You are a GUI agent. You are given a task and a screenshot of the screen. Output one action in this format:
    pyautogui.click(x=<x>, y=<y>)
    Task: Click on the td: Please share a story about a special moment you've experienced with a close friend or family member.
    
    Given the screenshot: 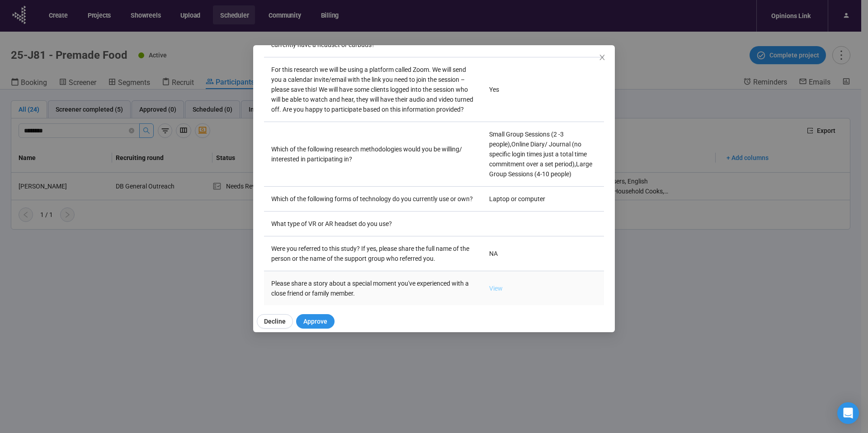 What is the action you would take?
    pyautogui.click(x=373, y=289)
    